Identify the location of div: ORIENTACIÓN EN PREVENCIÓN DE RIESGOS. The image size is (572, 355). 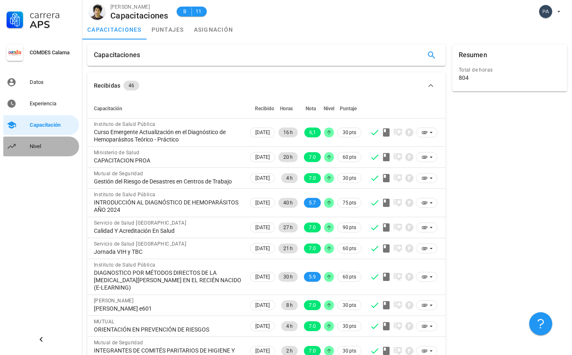
(168, 330).